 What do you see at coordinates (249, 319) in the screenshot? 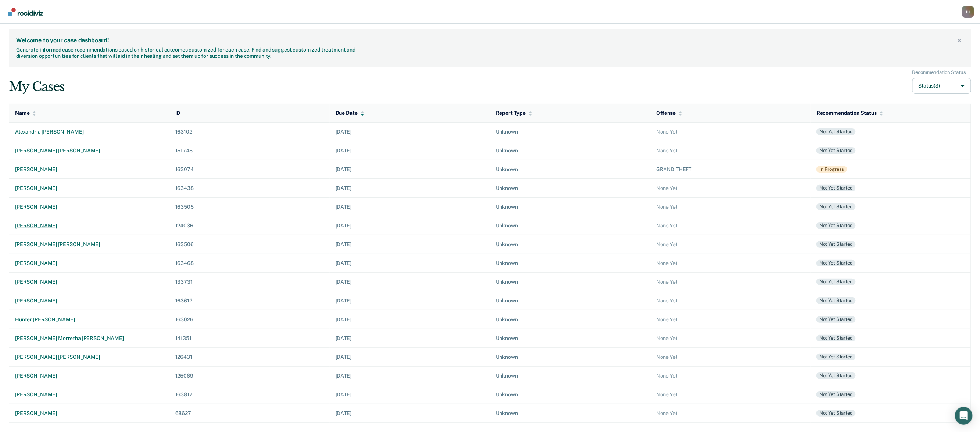
I see `td: 163026` at bounding box center [249, 319].